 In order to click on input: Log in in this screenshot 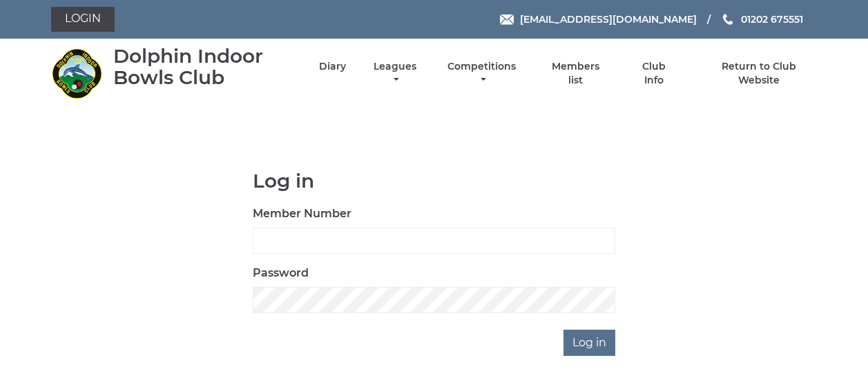, I will do `click(589, 342)`.